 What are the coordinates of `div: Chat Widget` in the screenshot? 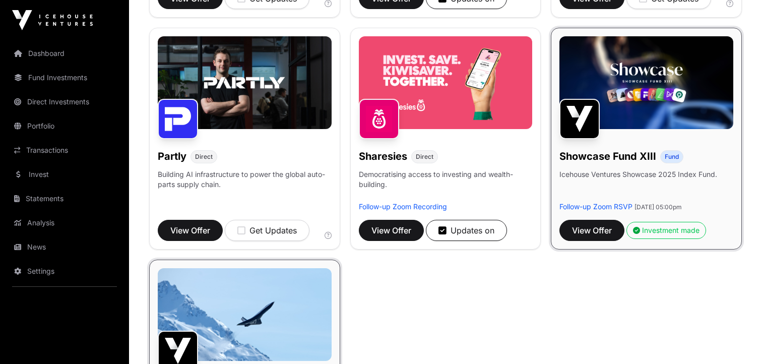 It's located at (737, 340).